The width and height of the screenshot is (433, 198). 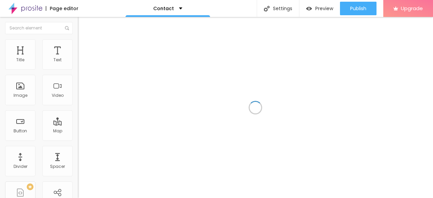 I want to click on p: Contact, so click(x=164, y=8).